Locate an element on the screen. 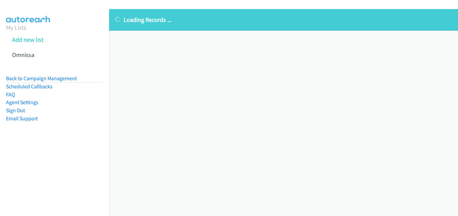 This screenshot has width=458, height=216. a: Scheduled Callbacks is located at coordinates (29, 86).